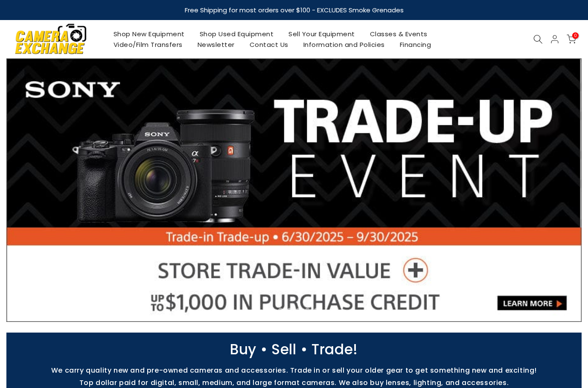  What do you see at coordinates (289, 310) in the screenshot?
I see `li: Page dot 3` at bounding box center [289, 310].